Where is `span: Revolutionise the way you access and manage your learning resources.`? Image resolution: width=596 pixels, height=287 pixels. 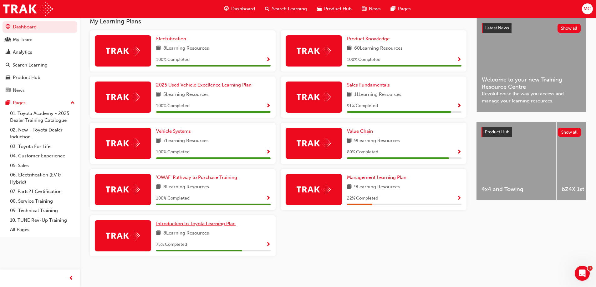 span: Revolutionise the way you access and manage your learning resources. is located at coordinates (531, 97).